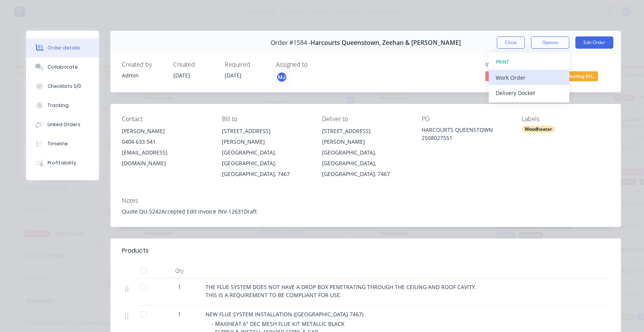 The height and width of the screenshot is (332, 644). I want to click on span: THE FLUE SYSTEM DOES NOT HAVE A DROP BOX PENETRATING THROUGH THE CEILING AND ROOF CAVITY. THIS IS..., so click(341, 291).